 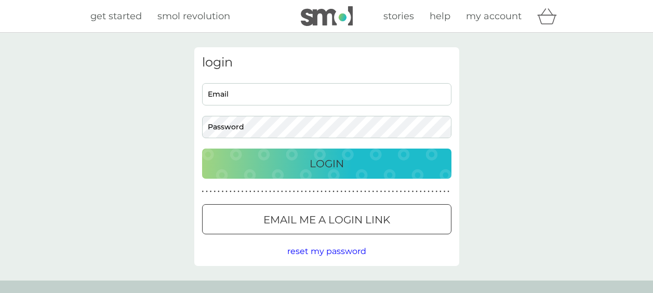 I want to click on h3: login, so click(x=327, y=62).